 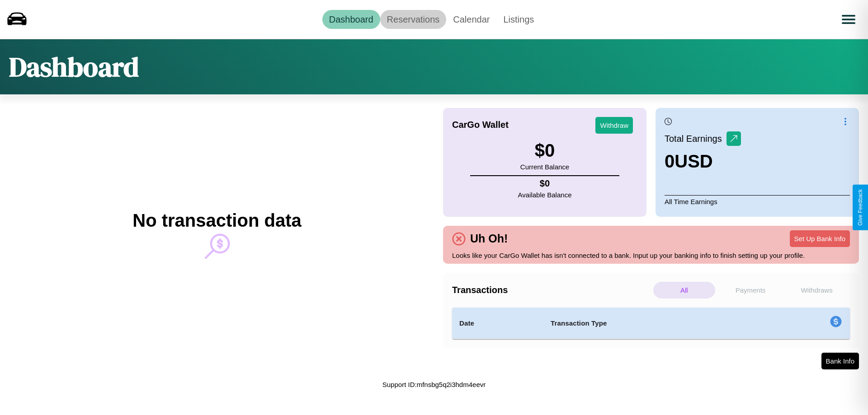 What do you see at coordinates (695, 139) in the screenshot?
I see `p: Total Earnings` at bounding box center [695, 139].